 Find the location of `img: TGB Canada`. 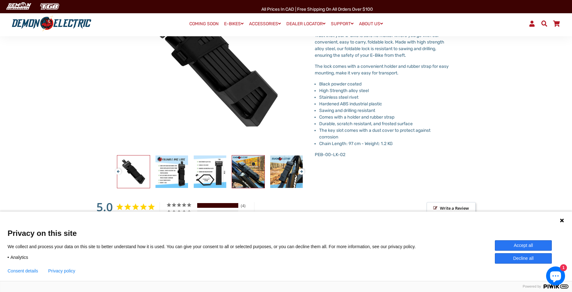

img: TGB Canada is located at coordinates (50, 6).